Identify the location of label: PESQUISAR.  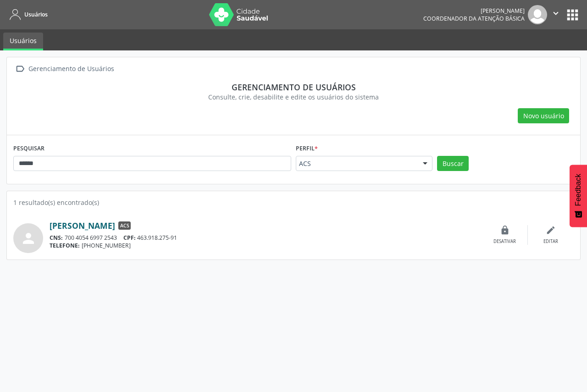
(29, 149).